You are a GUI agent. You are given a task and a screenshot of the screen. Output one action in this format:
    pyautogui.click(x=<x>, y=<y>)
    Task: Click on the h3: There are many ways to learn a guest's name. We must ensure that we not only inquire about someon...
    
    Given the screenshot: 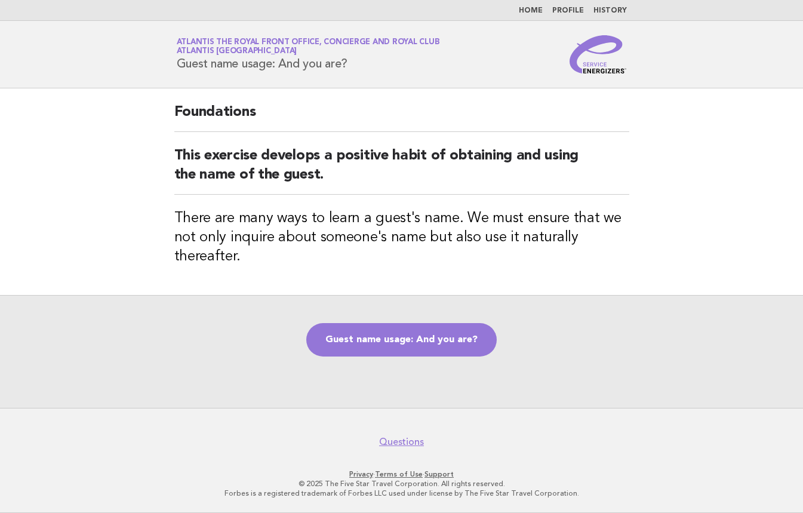 What is the action you would take?
    pyautogui.click(x=402, y=238)
    